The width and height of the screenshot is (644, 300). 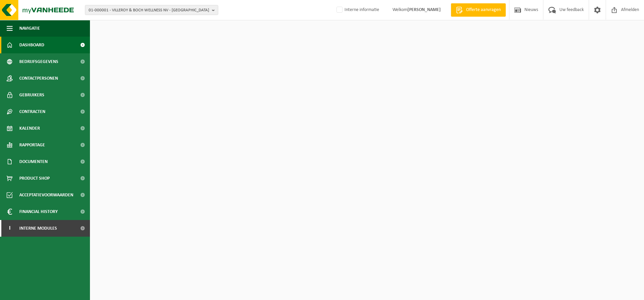 What do you see at coordinates (38, 228) in the screenshot?
I see `span: Interne modules` at bounding box center [38, 228].